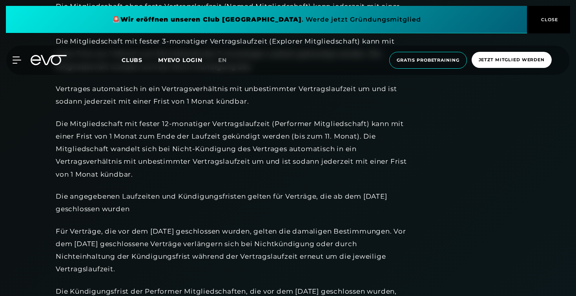 Image resolution: width=576 pixels, height=296 pixels. What do you see at coordinates (227, 60) in the screenshot?
I see `a: en` at bounding box center [227, 60].